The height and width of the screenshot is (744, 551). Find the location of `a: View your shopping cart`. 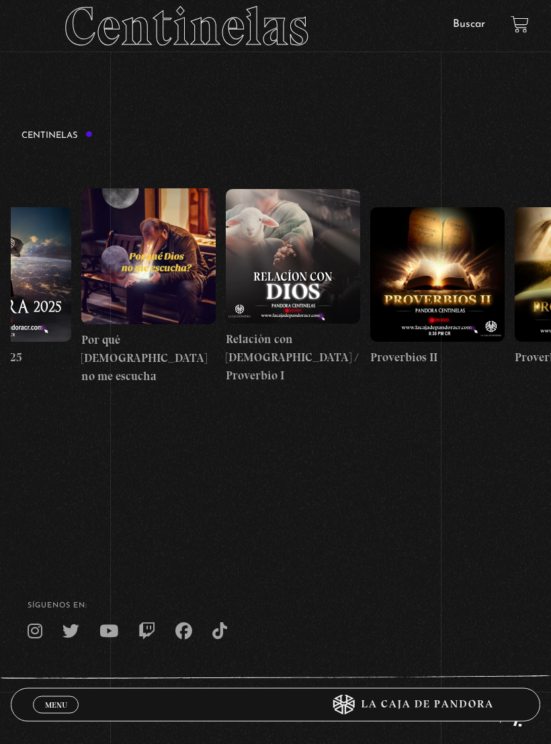

a: View your shopping cart is located at coordinates (520, 24).